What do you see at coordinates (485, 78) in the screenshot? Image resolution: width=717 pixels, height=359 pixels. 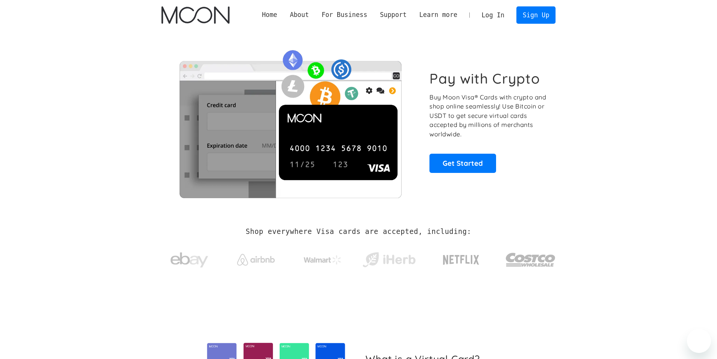 I see `h1: Pay with Crypto` at bounding box center [485, 78].